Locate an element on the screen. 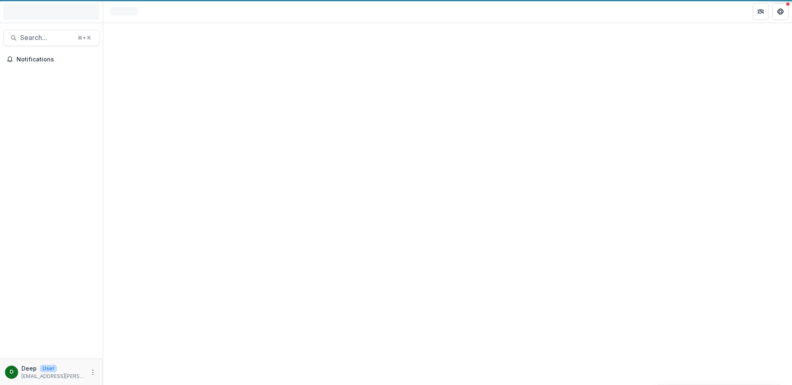 The width and height of the screenshot is (792, 385). div: Deep is located at coordinates (12, 372).